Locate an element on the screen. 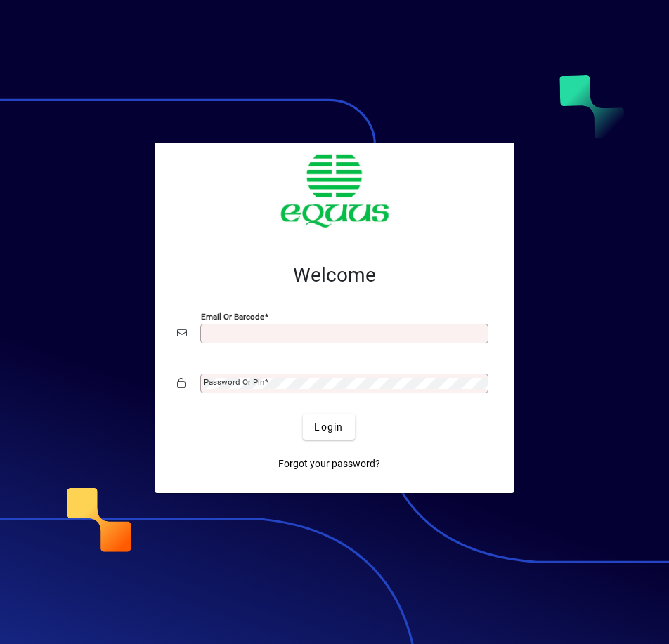 The image size is (669, 644). h2: Welcome is located at coordinates (334, 276).